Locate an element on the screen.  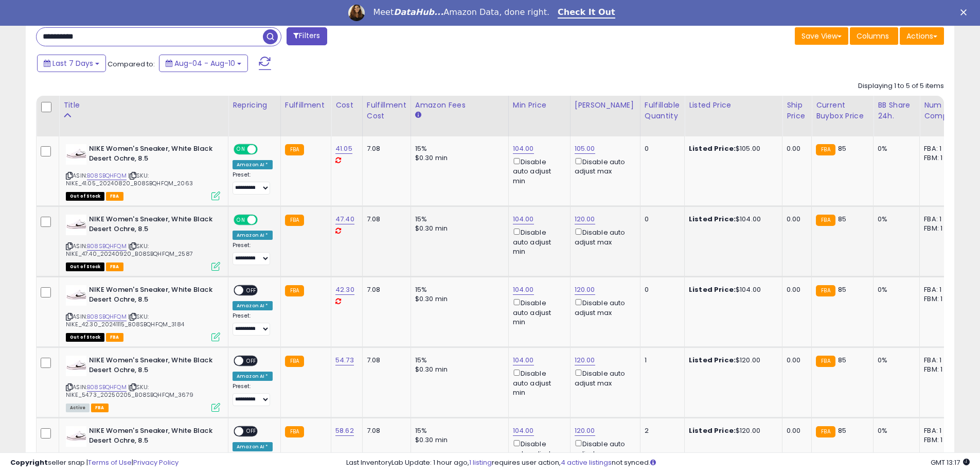
a: Terms of Use is located at coordinates (109, 461).